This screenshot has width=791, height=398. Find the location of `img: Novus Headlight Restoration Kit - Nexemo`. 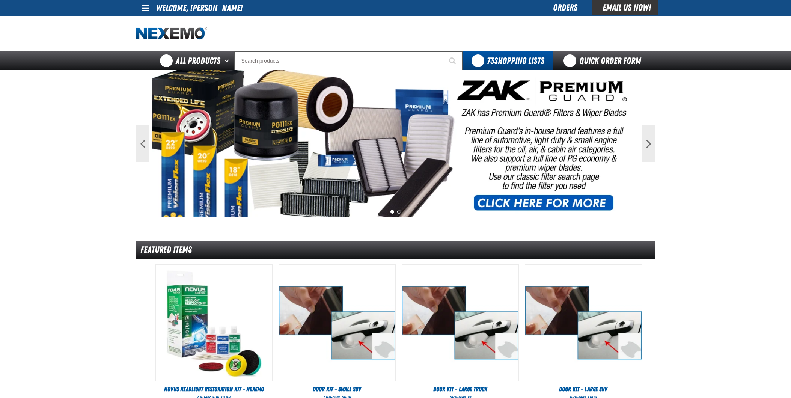

img: Novus Headlight Restoration Kit - Nexemo is located at coordinates (214, 323).